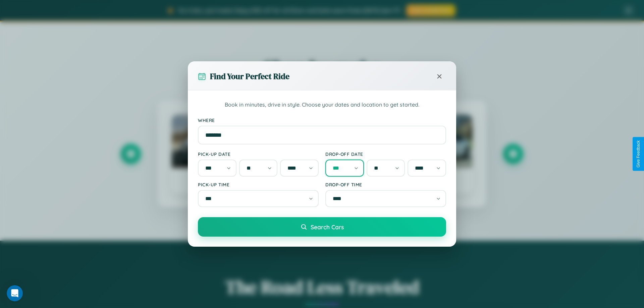 The width and height of the screenshot is (644, 308). I want to click on label: Drop-off Date, so click(386, 154).